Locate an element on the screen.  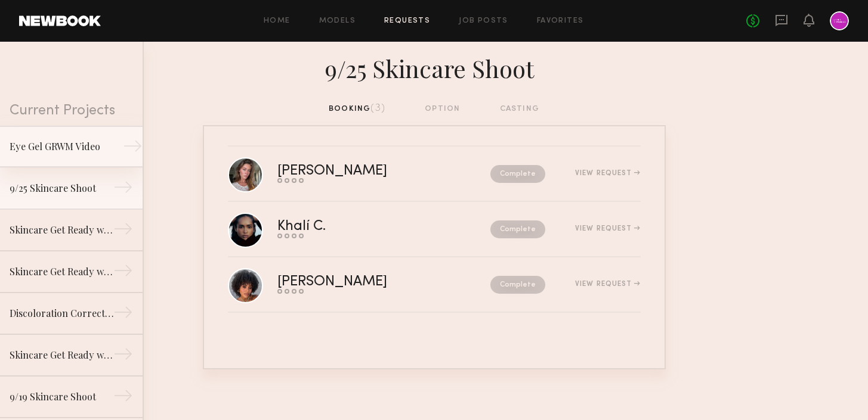
div: Skincare Get Ready with Me Video (Eye Gel) is located at coordinates (61, 272).